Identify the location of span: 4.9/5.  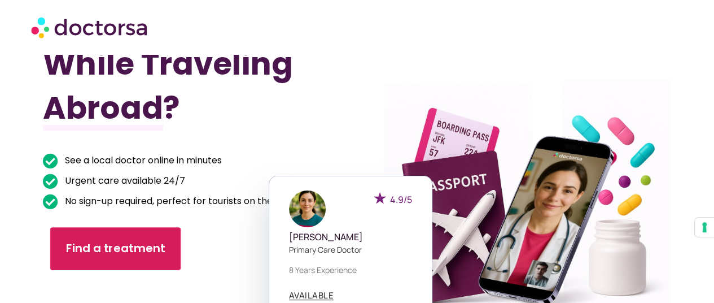
(401, 199).